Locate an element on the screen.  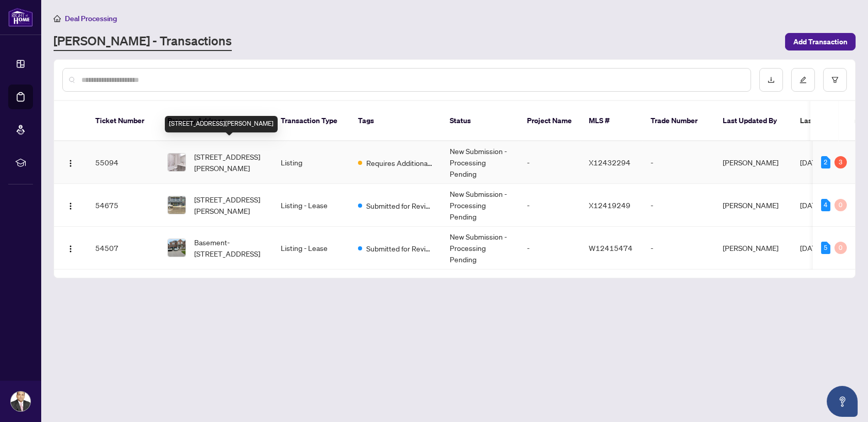
span: X12419249 is located at coordinates (609, 205).